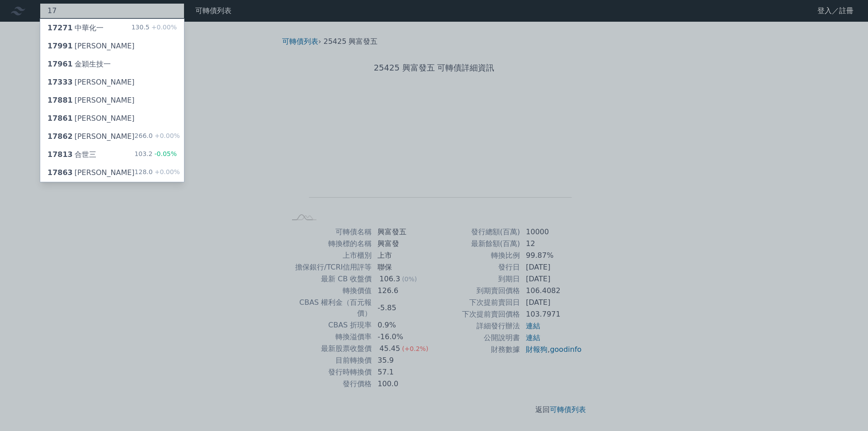 The width and height of the screenshot is (868, 431). Describe the element at coordinates (157, 137) in the screenshot. I see `div: 266.0` at that location.